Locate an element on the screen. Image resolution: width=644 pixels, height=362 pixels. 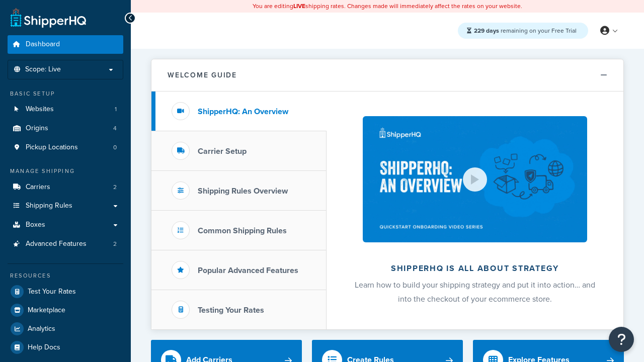
span: Shipping Rules is located at coordinates (49, 206).